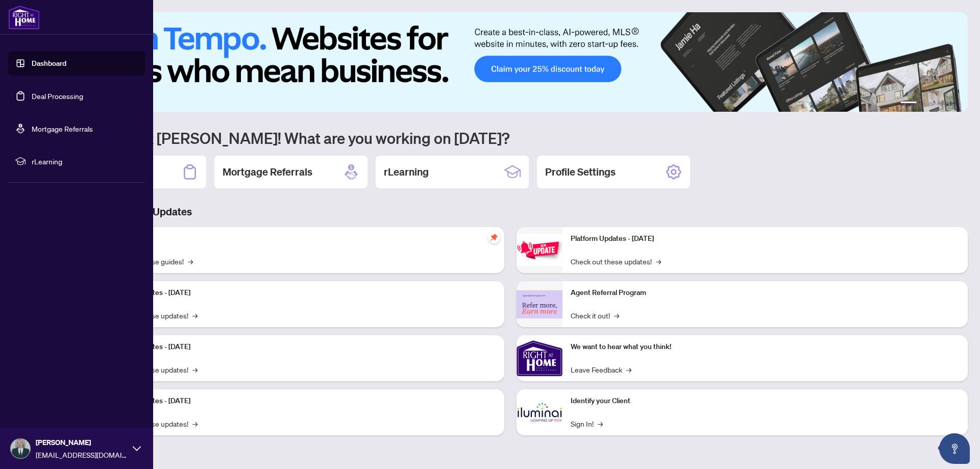 This screenshot has width=980, height=469. Describe the element at coordinates (908, 103) in the screenshot. I see `button: 1` at that location.